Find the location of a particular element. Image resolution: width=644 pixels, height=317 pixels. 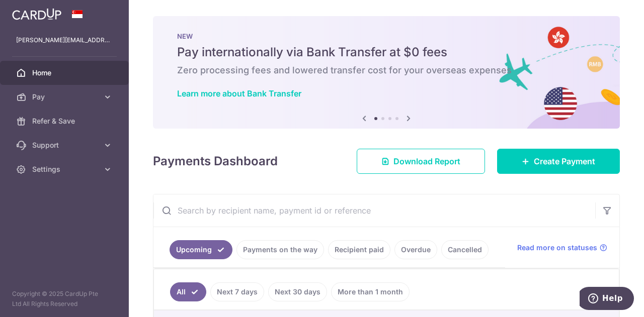

a: All is located at coordinates (188, 292).